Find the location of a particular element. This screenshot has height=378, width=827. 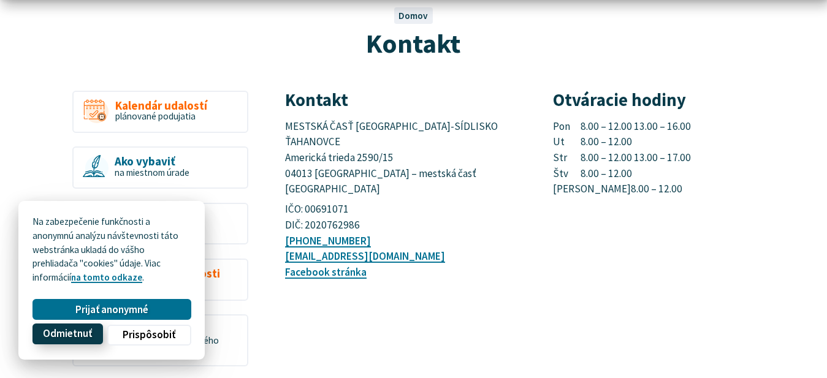

p: 8.00 – 12.00 13.00 – 16.00 8.00 – 12.00 8.00 – 12.00 13.00 – 17.00 8.00 – 12.00 8.00 – 12.00 is located at coordinates (673, 158).